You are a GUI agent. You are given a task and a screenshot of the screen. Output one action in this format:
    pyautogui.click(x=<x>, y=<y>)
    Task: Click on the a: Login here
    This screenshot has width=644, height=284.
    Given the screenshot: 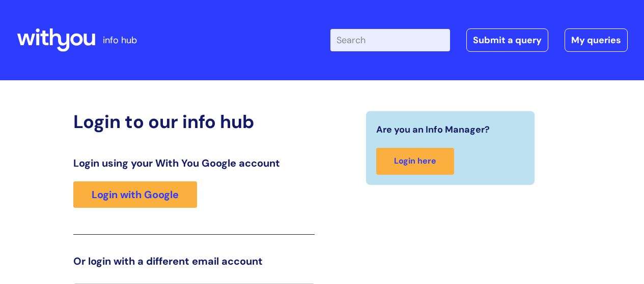 What is the action you would take?
    pyautogui.click(x=415, y=161)
    